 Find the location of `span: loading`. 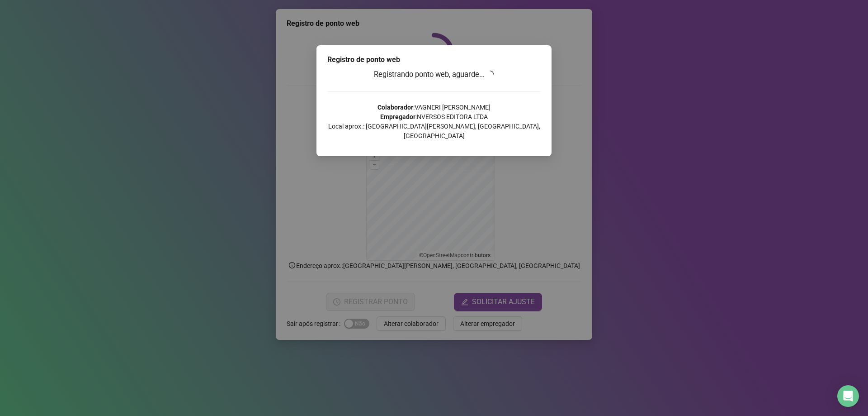

span: loading is located at coordinates (490, 74).